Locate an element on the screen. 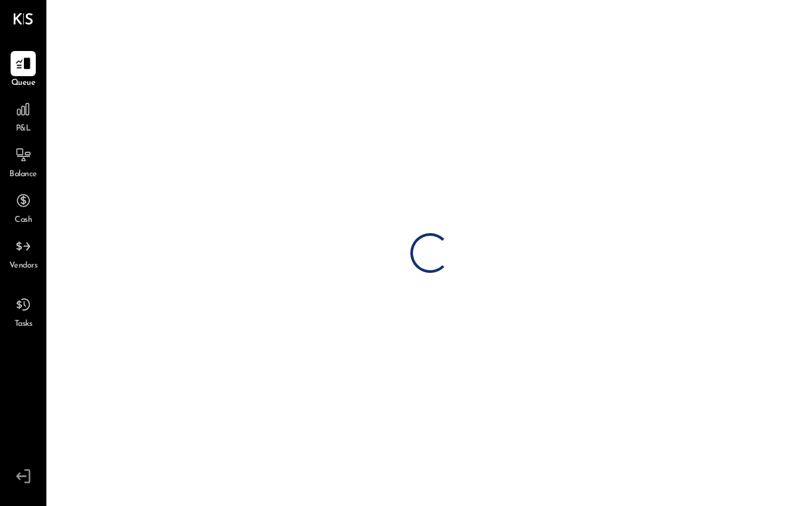  a: Cash is located at coordinates (23, 207).